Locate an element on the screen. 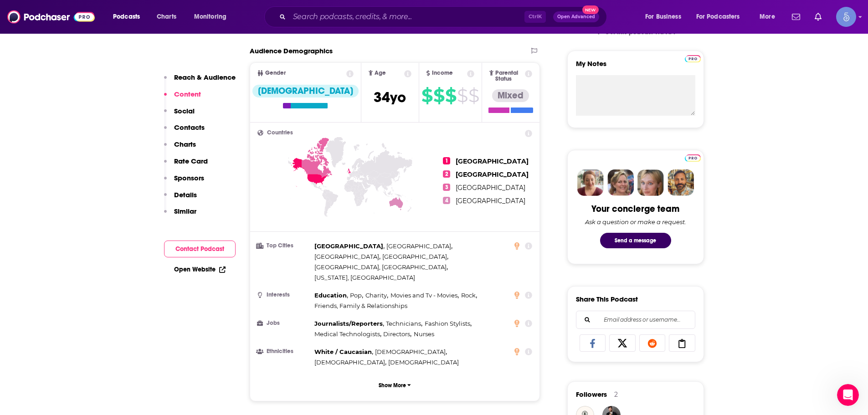 The image size is (868, 415). span: Monitoring is located at coordinates (210, 17).